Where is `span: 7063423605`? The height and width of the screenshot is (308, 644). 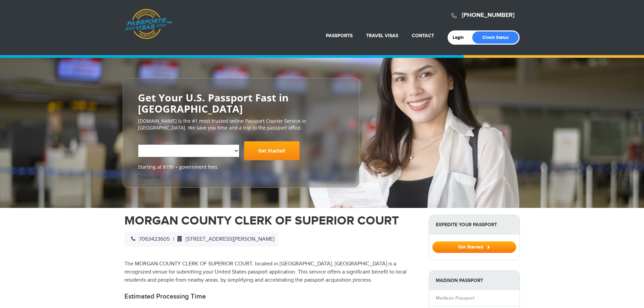 span: 7063423605 is located at coordinates (149, 239).